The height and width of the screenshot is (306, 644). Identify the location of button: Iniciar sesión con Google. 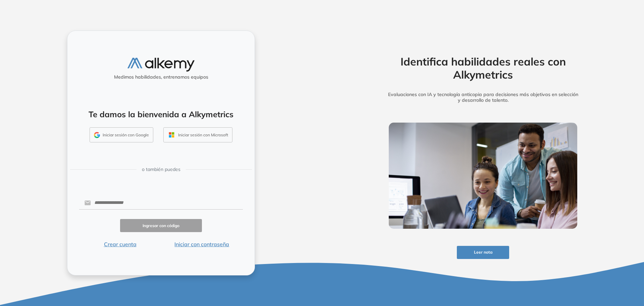
(122, 135).